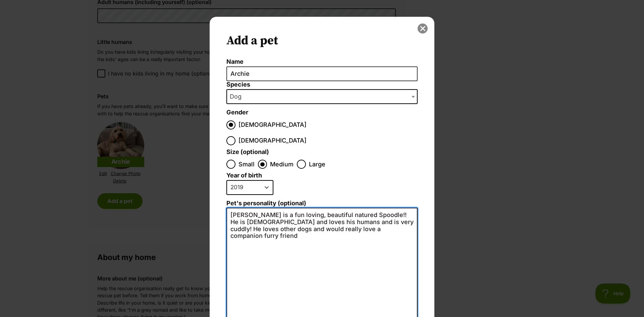 Image resolution: width=644 pixels, height=317 pixels. What do you see at coordinates (423, 28) in the screenshot?
I see `button: close` at bounding box center [423, 28].